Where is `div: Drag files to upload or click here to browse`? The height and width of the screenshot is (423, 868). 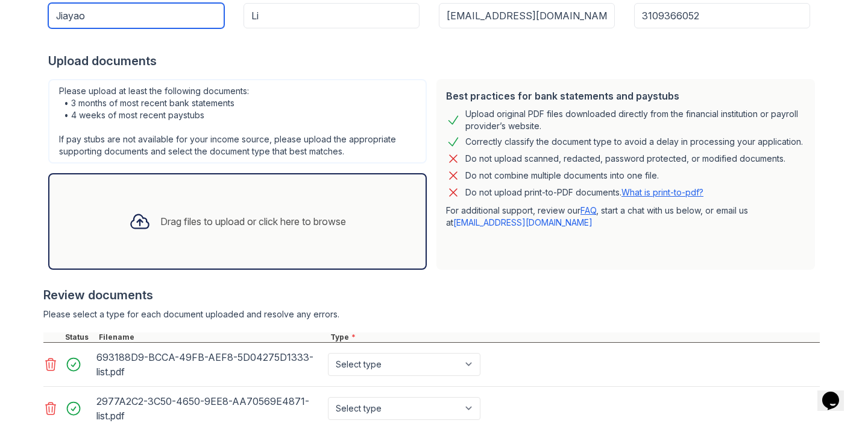
div: Drag files to upload or click here to browse is located at coordinates (253, 221).